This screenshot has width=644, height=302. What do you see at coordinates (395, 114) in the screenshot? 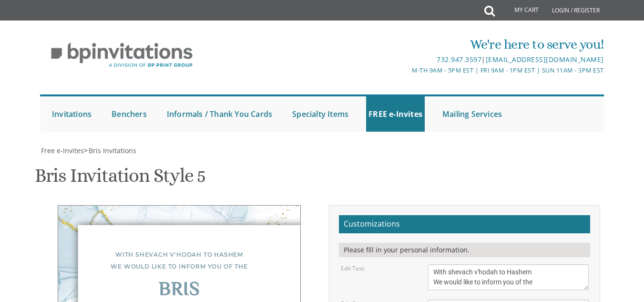
I see `a: FREE e-Invites` at bounding box center [395, 114].